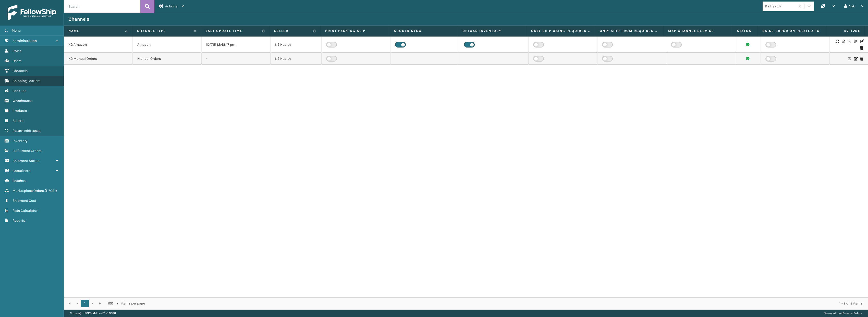 This screenshot has width=868, height=317. What do you see at coordinates (292, 31) in the screenshot?
I see `label: Seller` at bounding box center [292, 31].